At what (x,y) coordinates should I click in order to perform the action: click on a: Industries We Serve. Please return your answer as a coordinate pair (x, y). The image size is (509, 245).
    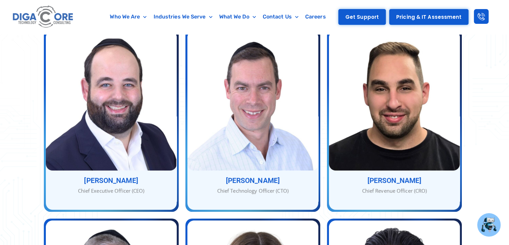
    Looking at the image, I should click on (183, 17).